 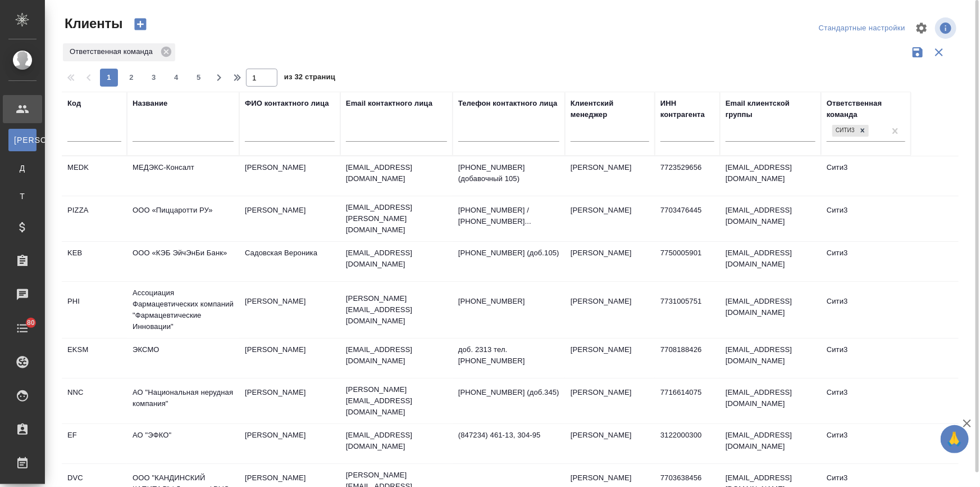 What do you see at coordinates (183, 401) in the screenshot?
I see `td: АО "Национальная нерудная компания"` at bounding box center [183, 401].